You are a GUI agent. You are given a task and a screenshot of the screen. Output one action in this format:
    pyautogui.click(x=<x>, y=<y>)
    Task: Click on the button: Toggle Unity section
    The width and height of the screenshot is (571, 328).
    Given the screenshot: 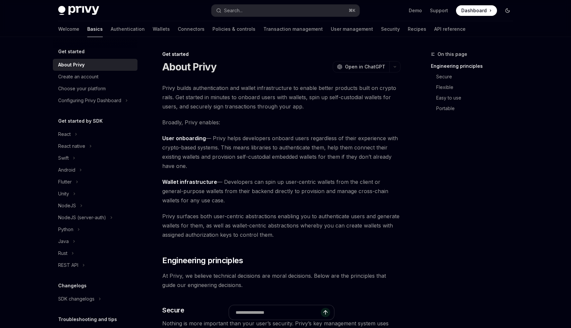 What is the action you would take?
    pyautogui.click(x=95, y=194)
    